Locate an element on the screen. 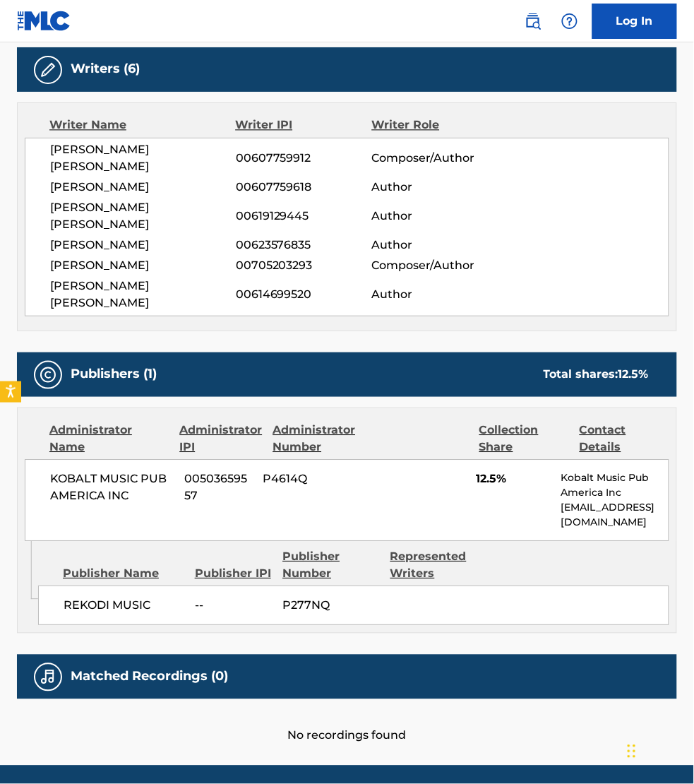  div: Administrator IPI is located at coordinates (220, 439).